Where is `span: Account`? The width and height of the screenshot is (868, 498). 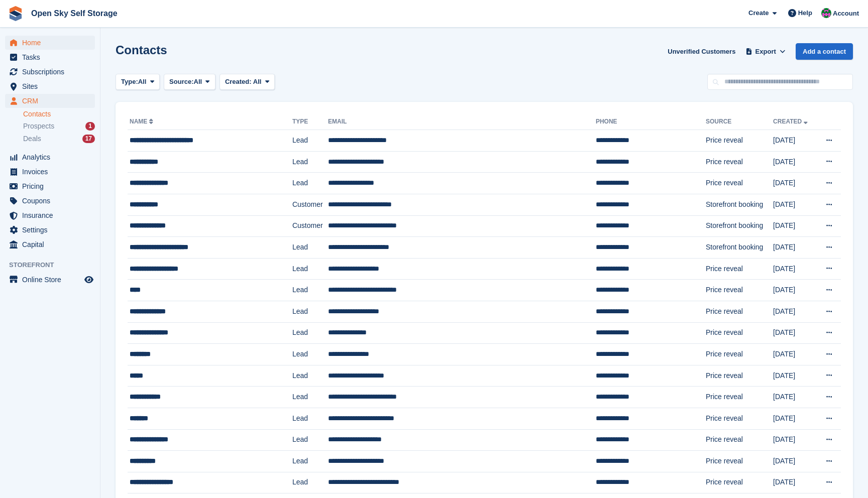 span: Account is located at coordinates (846, 14).